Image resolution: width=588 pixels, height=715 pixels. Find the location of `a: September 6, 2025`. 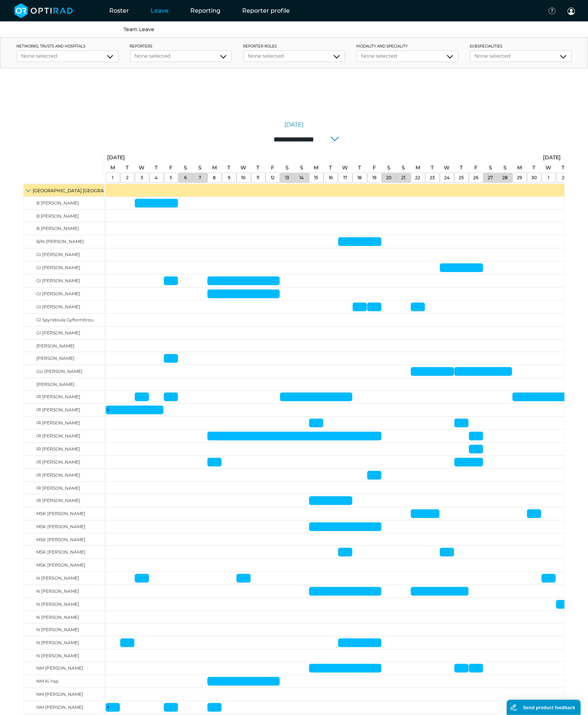

a: September 6, 2025 is located at coordinates (185, 178).